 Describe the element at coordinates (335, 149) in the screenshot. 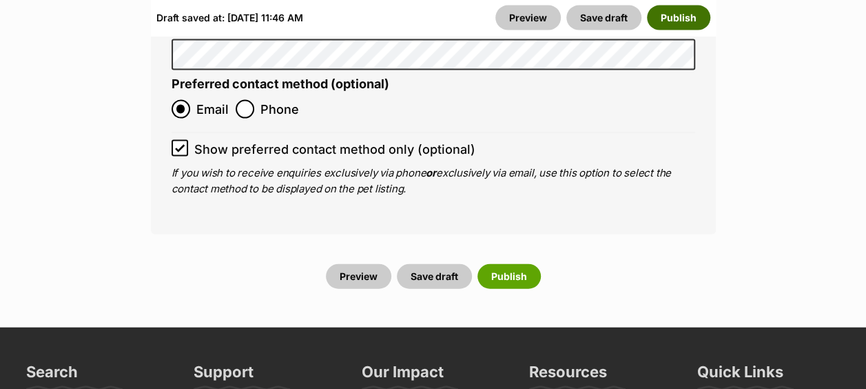

I see `span: Show preferred contact method only (optional)` at that location.